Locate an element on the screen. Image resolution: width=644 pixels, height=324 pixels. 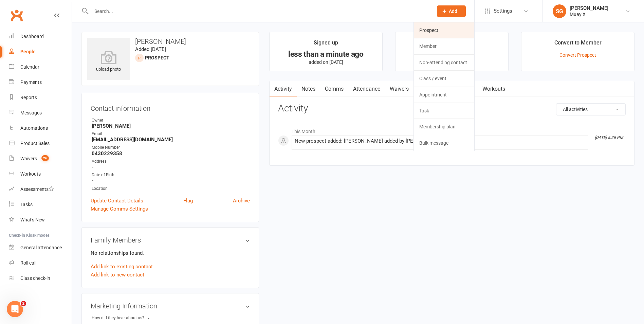
a: Waivers 26 is located at coordinates (40, 159).